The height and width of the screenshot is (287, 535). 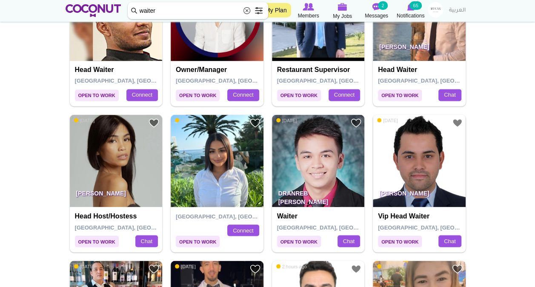 I want to click on a: Browse Members Members, so click(x=308, y=11).